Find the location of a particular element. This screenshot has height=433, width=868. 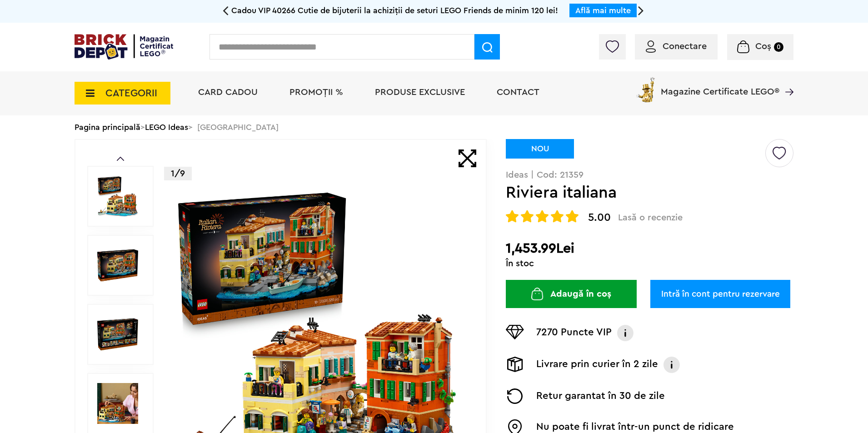

a: Card Cadou is located at coordinates (228, 92).